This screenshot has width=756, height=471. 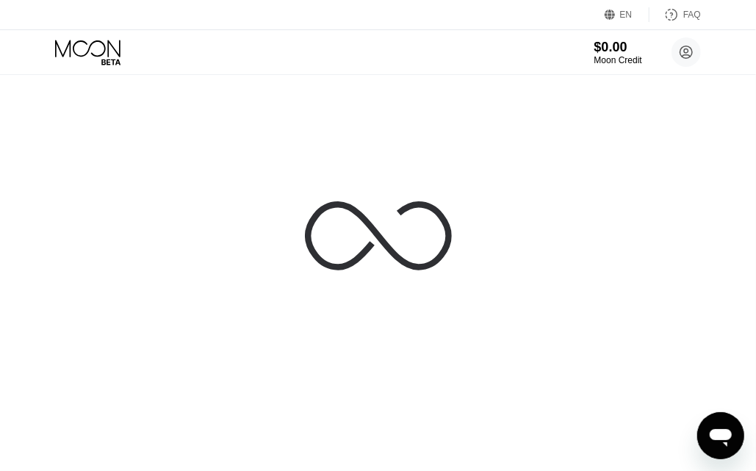 What do you see at coordinates (618, 60) in the screenshot?
I see `div: Moon Credit` at bounding box center [618, 60].